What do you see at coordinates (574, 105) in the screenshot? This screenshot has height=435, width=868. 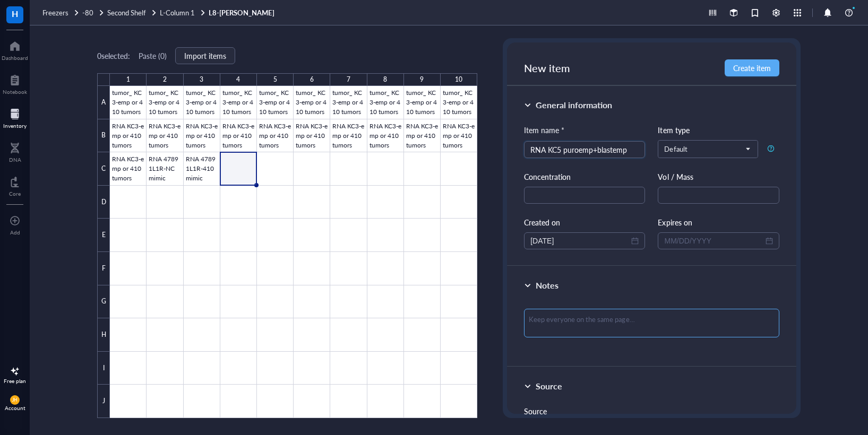 I see `div: General information` at bounding box center [574, 105].